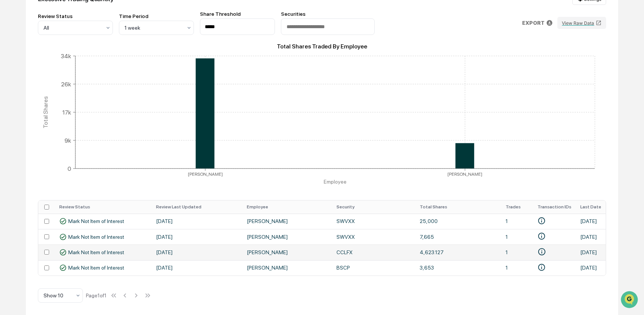  I want to click on img: f2157a4c-a0d3-4daa-907e-bb6f0de503a5-1751232295721, so click(9, 9).